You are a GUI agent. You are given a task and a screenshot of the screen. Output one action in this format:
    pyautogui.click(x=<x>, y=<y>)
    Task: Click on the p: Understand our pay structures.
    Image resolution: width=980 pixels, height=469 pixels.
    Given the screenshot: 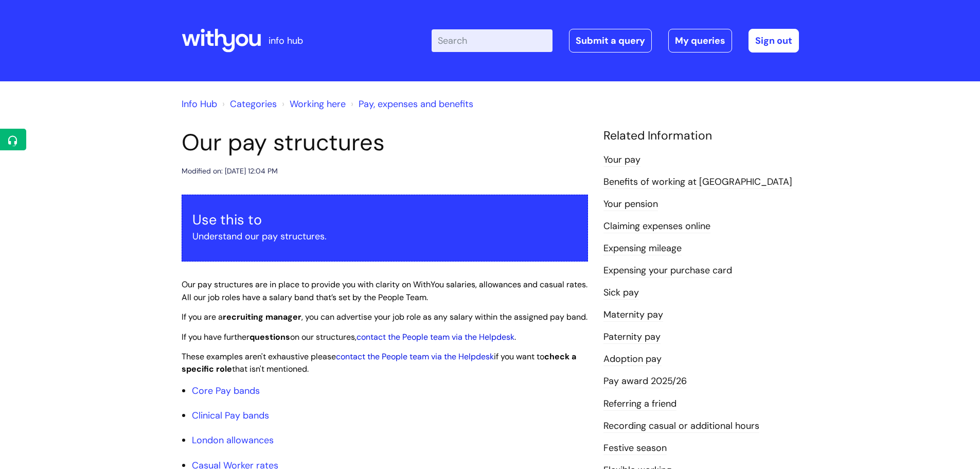 What is the action you would take?
    pyautogui.click(x=385, y=236)
    